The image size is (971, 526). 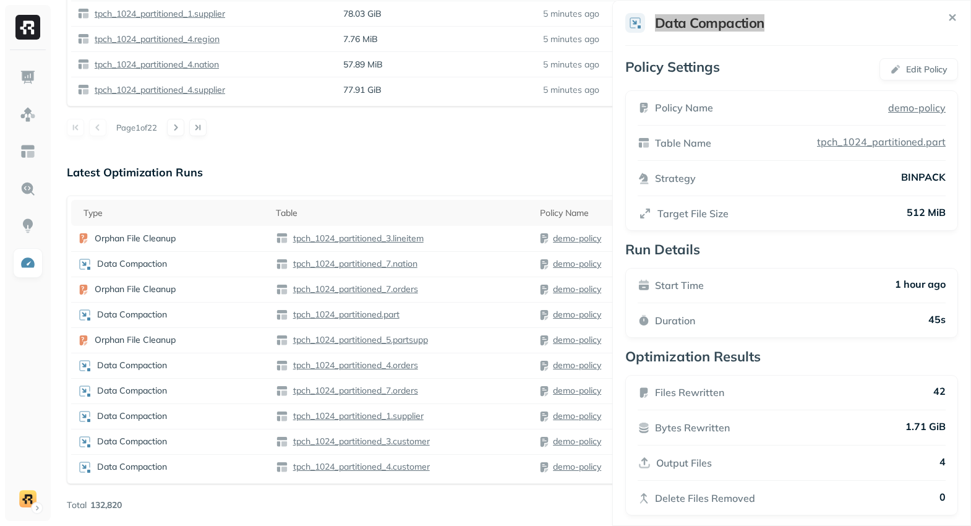 What do you see at coordinates (879, 142) in the screenshot?
I see `a: tpch_1024_partitioned.part` at bounding box center [879, 142].